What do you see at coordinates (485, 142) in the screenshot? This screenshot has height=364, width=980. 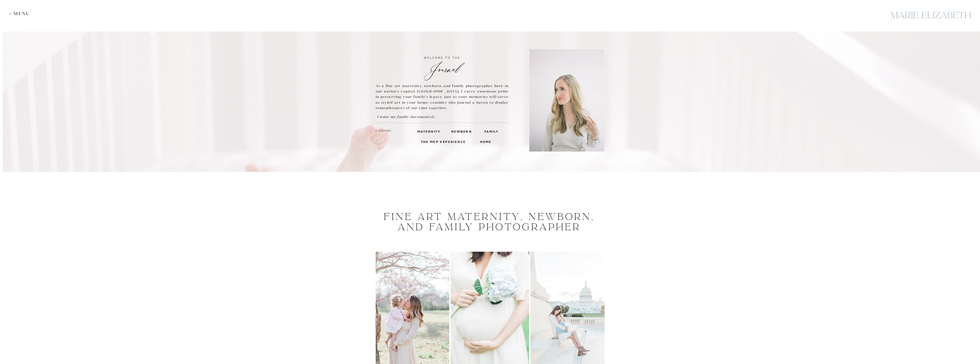 I see `h3: home` at bounding box center [485, 142].